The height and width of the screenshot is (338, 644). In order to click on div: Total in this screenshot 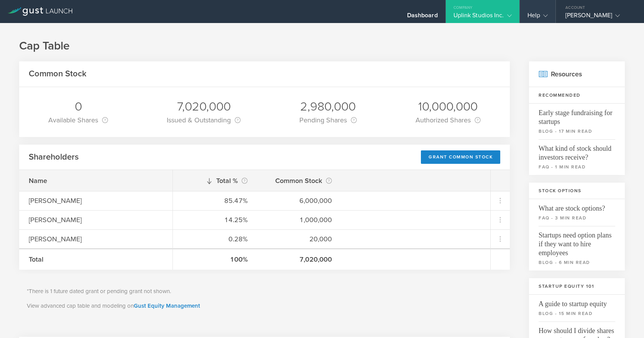, I will do `click(96, 259)`.